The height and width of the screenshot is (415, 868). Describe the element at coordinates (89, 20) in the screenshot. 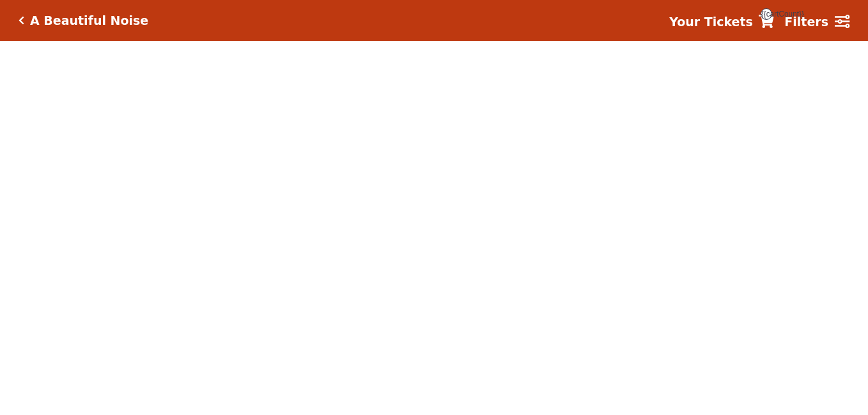

I see `h5: A Beautiful Noise` at that location.